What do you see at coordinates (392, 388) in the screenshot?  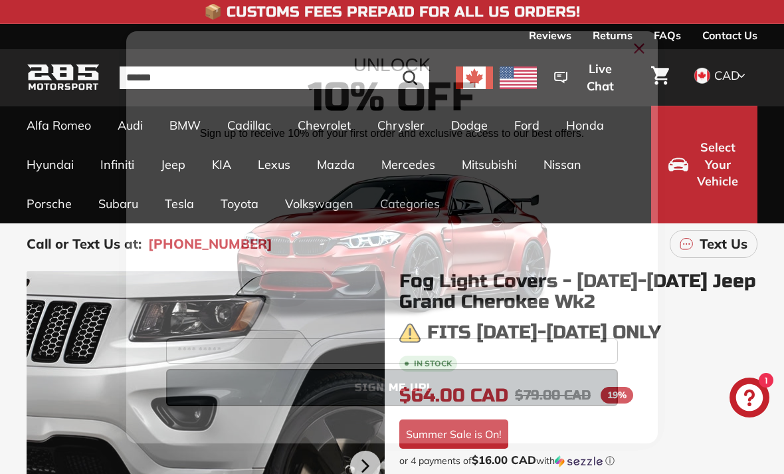 I see `button: SIGN ME UP!` at bounding box center [392, 388].